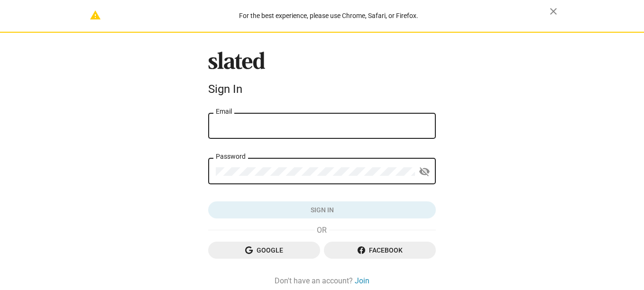  Describe the element at coordinates (380, 250) in the screenshot. I see `button: Facebook` at that location.